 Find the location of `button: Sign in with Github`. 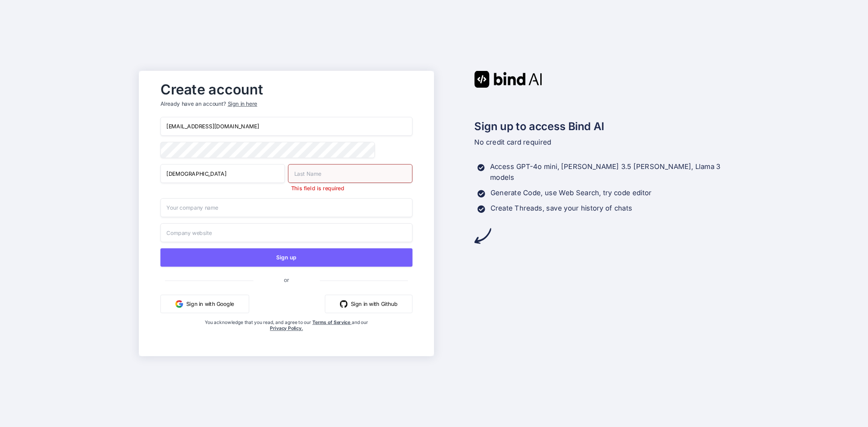

button: Sign in with Github is located at coordinates (369, 304).